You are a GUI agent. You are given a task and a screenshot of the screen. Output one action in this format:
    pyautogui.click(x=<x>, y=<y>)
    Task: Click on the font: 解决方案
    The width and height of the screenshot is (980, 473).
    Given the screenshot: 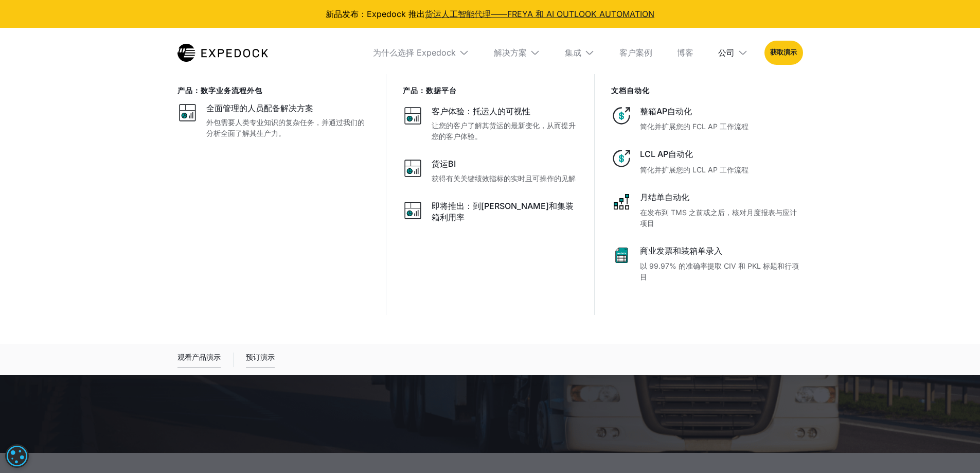 What is the action you would take?
    pyautogui.click(x=510, y=53)
    